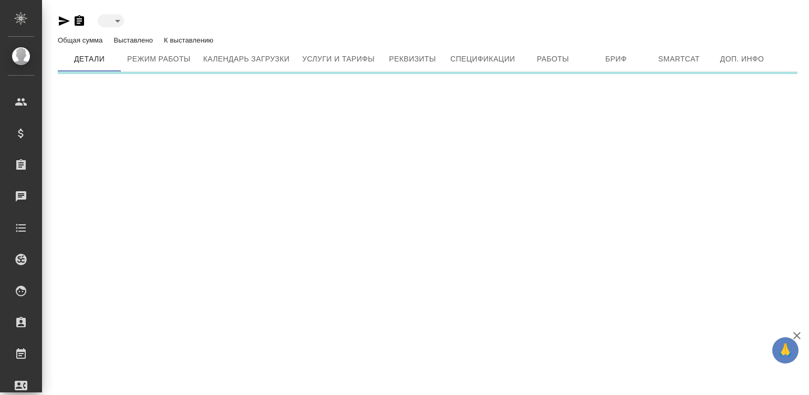 Image resolution: width=809 pixels, height=395 pixels. Describe the element at coordinates (338, 59) in the screenshot. I see `span: Услуги и тарифы` at that location.